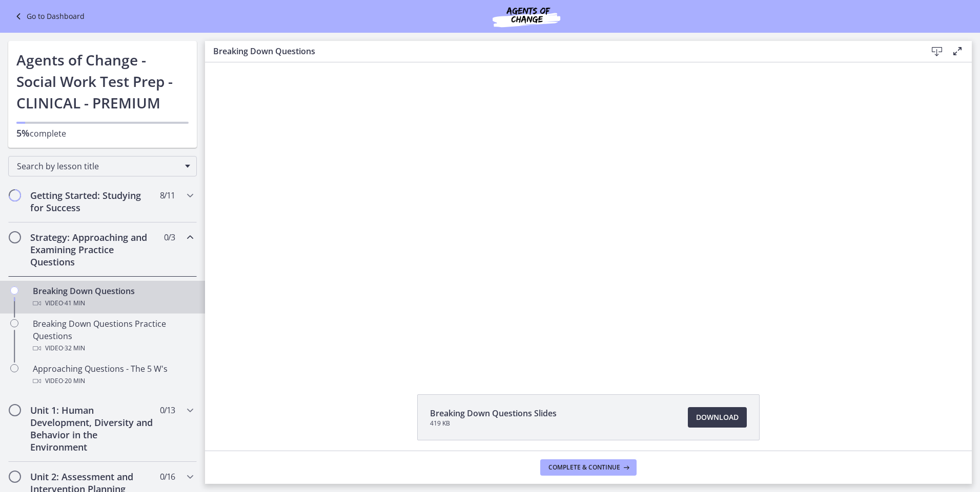 The width and height of the screenshot is (980, 492). What do you see at coordinates (112, 336) in the screenshot?
I see `div: Breaking Down Questions Practice Questions` at bounding box center [112, 336].